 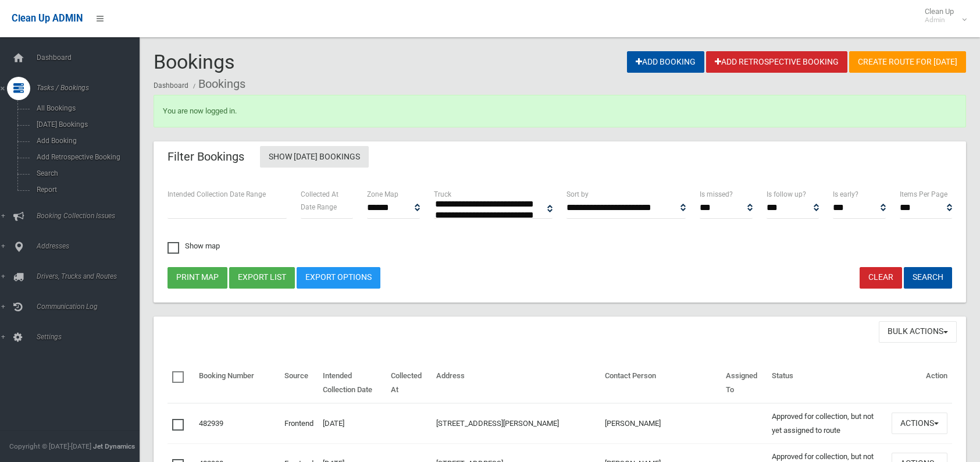 What do you see at coordinates (828, 383) in the screenshot?
I see `th: Status` at bounding box center [828, 383].